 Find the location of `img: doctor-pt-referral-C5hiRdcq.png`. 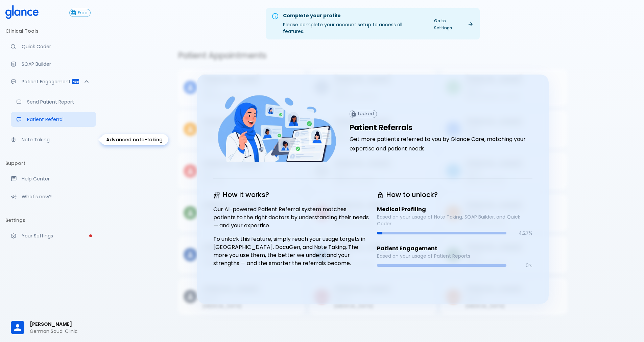

img: doctor-pt-referral-C5hiRdcq.png is located at coordinates (277, 129).